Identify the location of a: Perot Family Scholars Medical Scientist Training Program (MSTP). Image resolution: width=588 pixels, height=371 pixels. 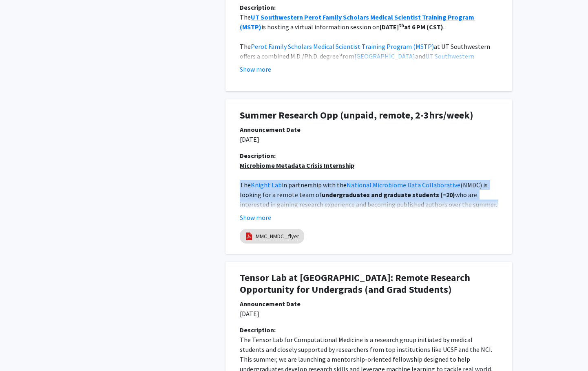
(343, 47).